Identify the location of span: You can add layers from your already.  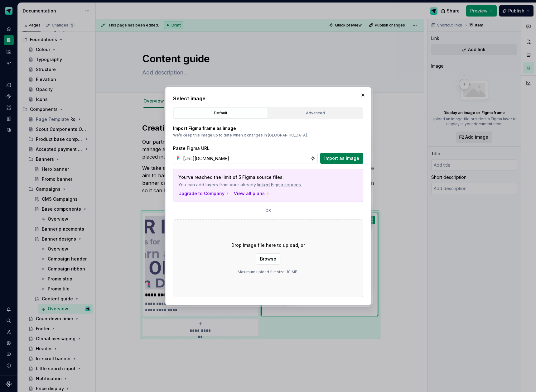
(246, 185).